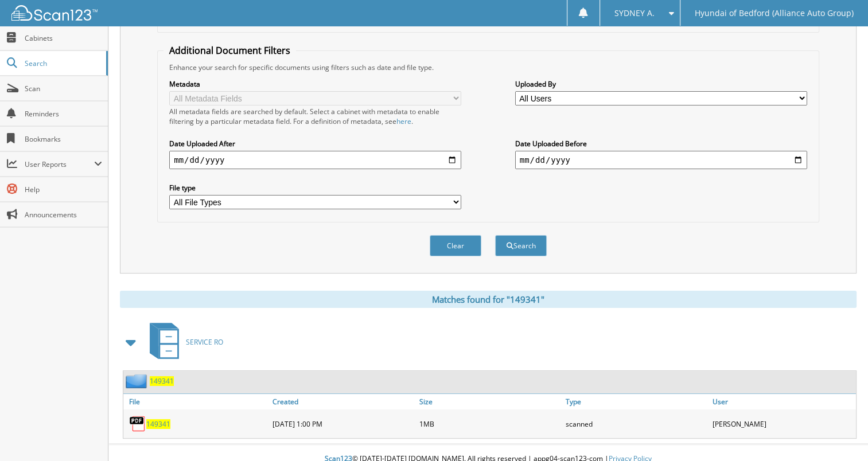 The height and width of the screenshot is (461, 868). What do you see at coordinates (315, 188) in the screenshot?
I see `label: File type` at bounding box center [315, 188].